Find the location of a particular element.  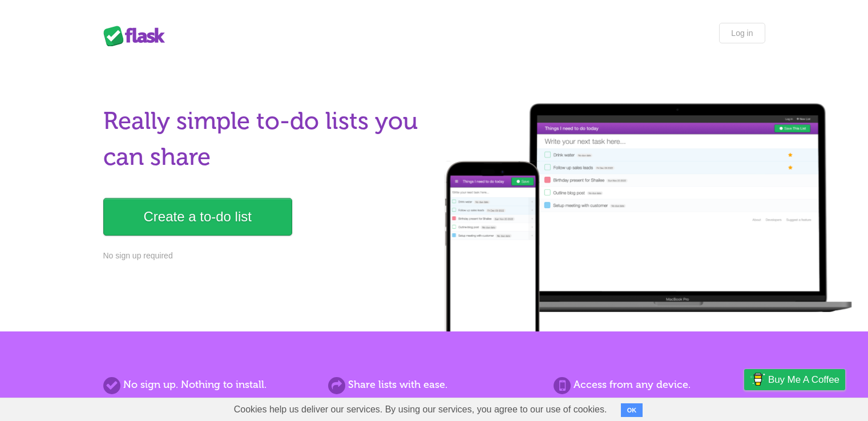

h2: No sign up. Nothing to install. is located at coordinates (209, 384).